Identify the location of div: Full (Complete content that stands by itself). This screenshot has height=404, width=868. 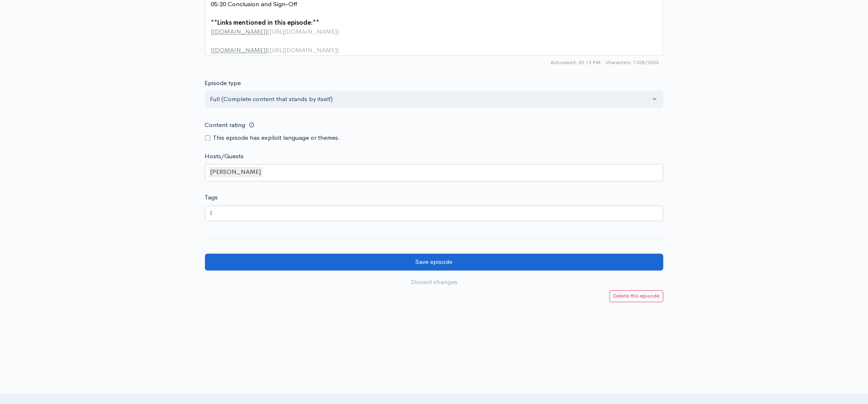
(430, 99).